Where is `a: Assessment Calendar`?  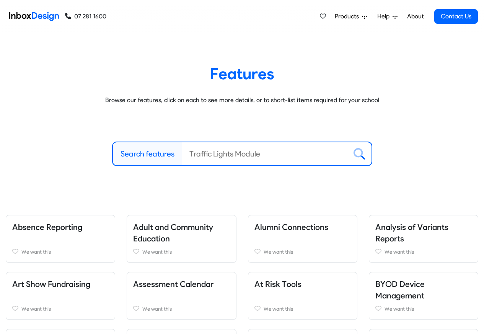
a: Assessment Calendar is located at coordinates (173, 284).